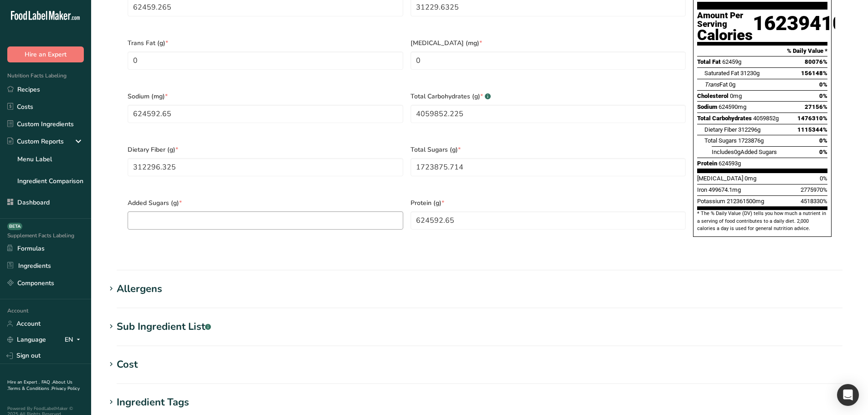 This screenshot has height=415, width=868. Describe the element at coordinates (29, 389) in the screenshot. I see `a: Terms & Conditions .` at that location.